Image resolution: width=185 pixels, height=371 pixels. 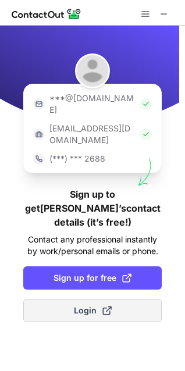 What do you see at coordinates (47, 14) in the screenshot?
I see `img: ContactOut v5.3.10` at bounding box center [47, 14].